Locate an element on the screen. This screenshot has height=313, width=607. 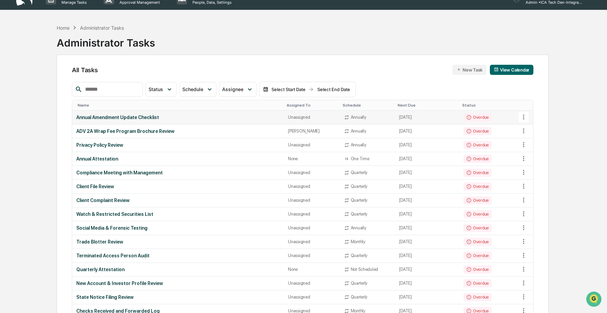
span: Schedule is located at coordinates (193, 89).